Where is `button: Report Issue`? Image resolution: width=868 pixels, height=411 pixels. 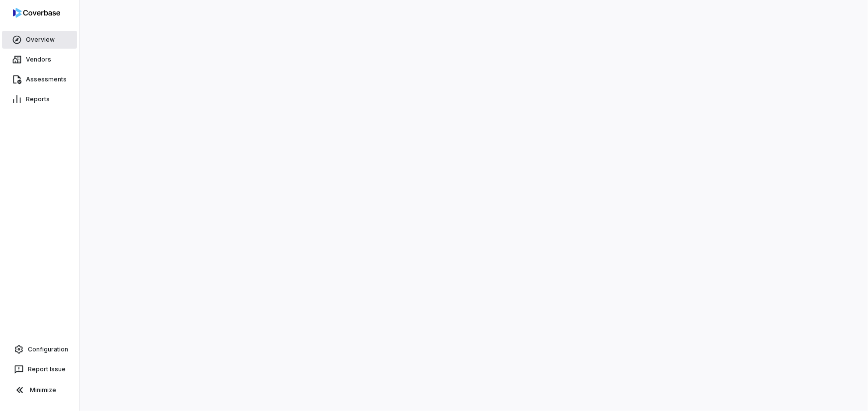
button: Report Issue is located at coordinates (39, 369).